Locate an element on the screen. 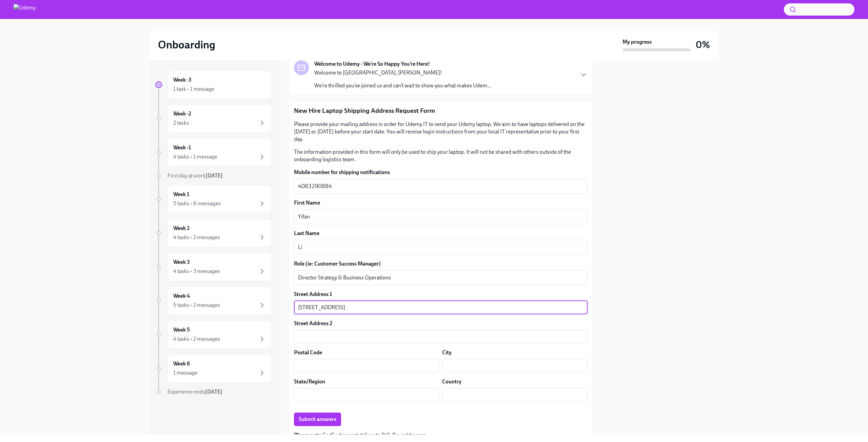 This screenshot has width=868, height=442. label: Mobile number for shipping notifications is located at coordinates (441, 173).